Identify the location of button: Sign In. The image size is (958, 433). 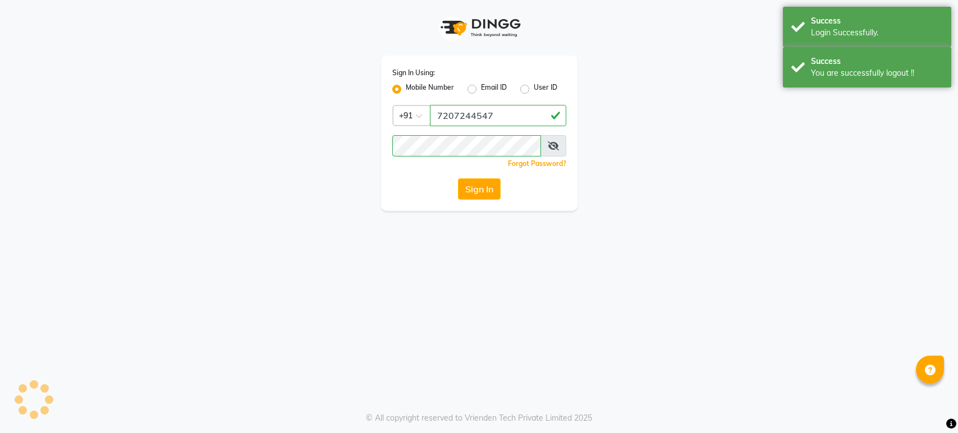
(479, 189).